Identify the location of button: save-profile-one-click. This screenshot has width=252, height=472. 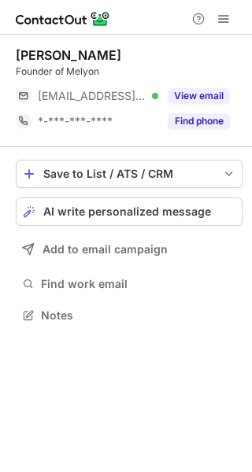
(129, 174).